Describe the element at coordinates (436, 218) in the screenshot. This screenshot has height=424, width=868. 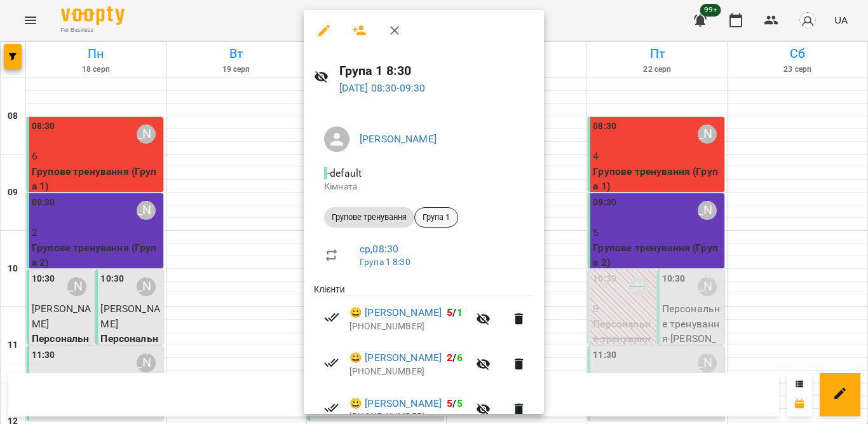
I see `div: Група 1` at that location.